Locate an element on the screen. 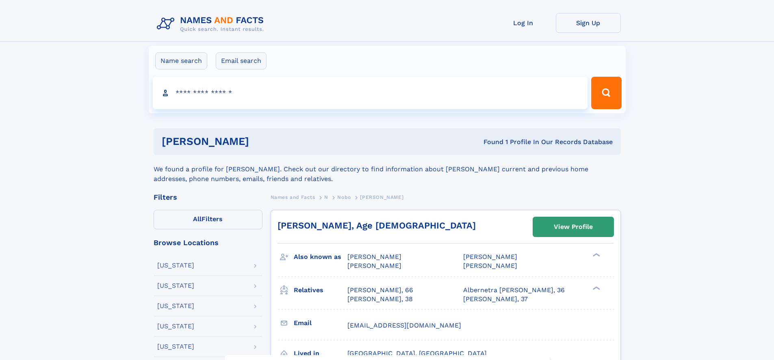  img: Logo Names and Facts is located at coordinates (212, 24).